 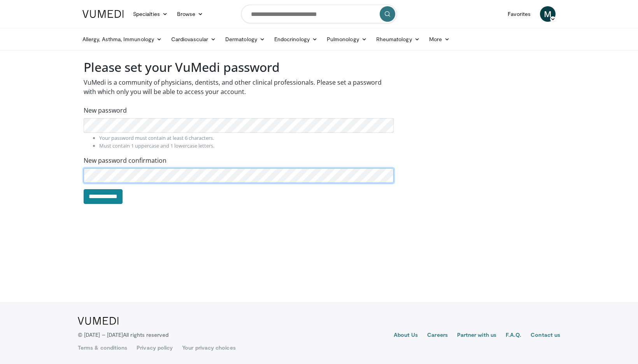 What do you see at coordinates (296, 39) in the screenshot?
I see `a: Endocrinology` at bounding box center [296, 39].